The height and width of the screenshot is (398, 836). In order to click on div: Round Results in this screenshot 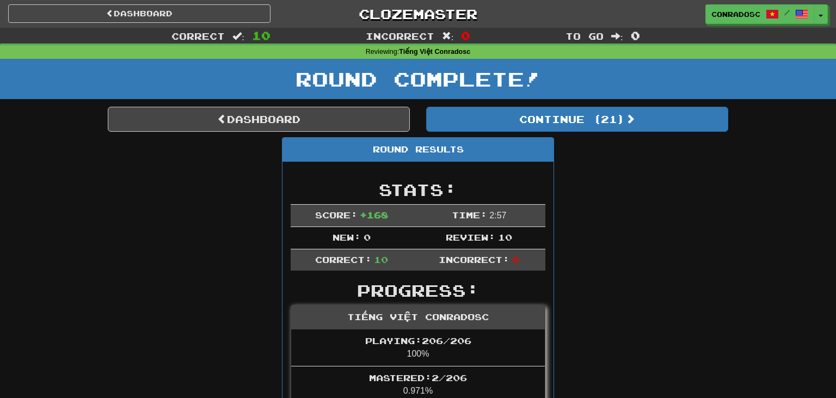, I will do `click(418, 150)`.